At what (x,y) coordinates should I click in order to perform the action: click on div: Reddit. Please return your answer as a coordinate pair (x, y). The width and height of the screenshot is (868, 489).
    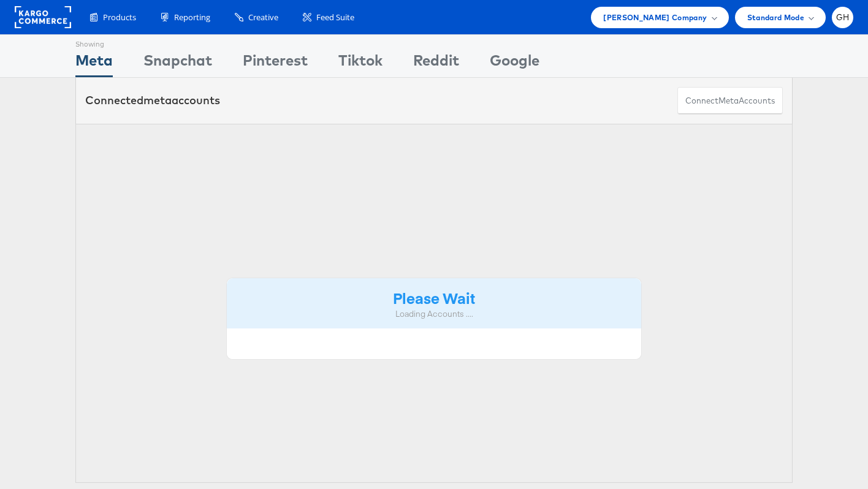
    Looking at the image, I should click on (436, 63).